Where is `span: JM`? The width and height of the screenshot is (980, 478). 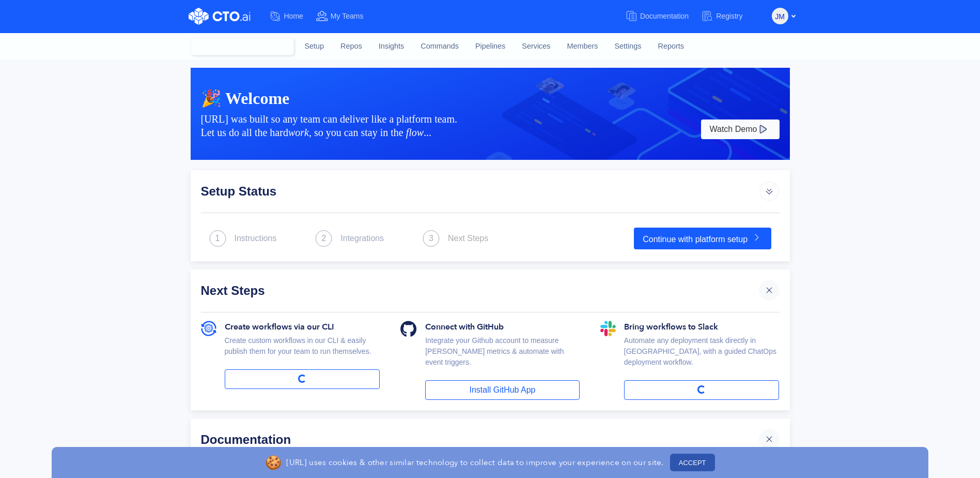 span: JM is located at coordinates (779, 16).